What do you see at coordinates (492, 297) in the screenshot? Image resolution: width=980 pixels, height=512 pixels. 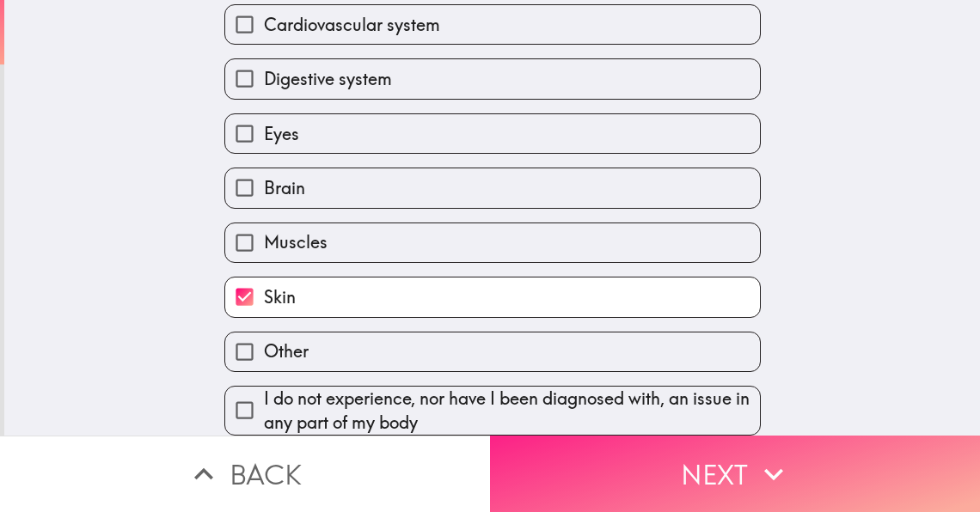 I see `button: Skin` at bounding box center [492, 297].